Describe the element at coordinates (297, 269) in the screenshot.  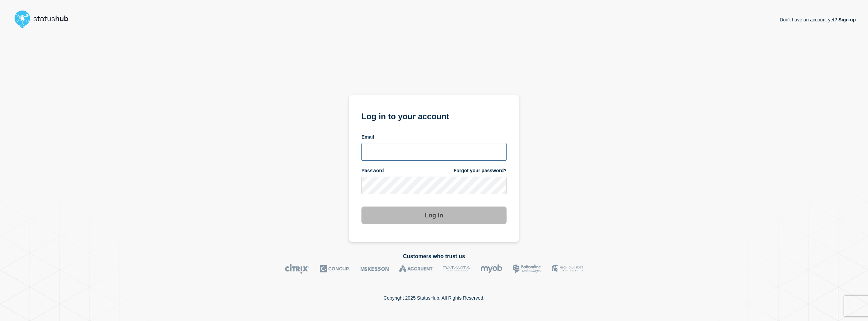
I see `img: Citrix logo` at that location.